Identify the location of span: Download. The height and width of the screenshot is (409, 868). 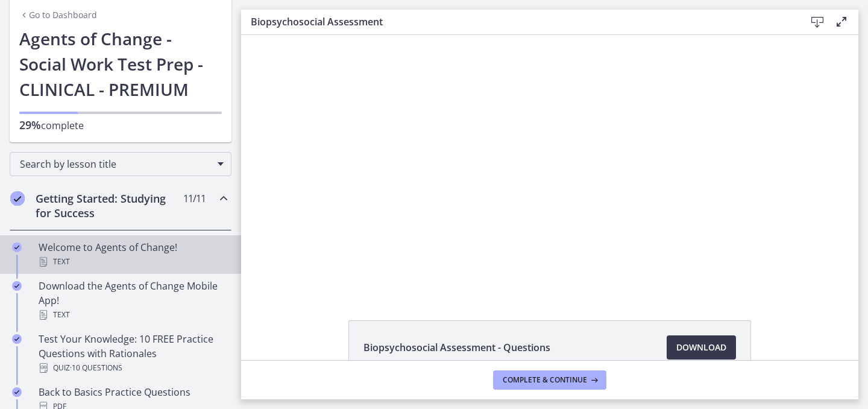
(701, 347).